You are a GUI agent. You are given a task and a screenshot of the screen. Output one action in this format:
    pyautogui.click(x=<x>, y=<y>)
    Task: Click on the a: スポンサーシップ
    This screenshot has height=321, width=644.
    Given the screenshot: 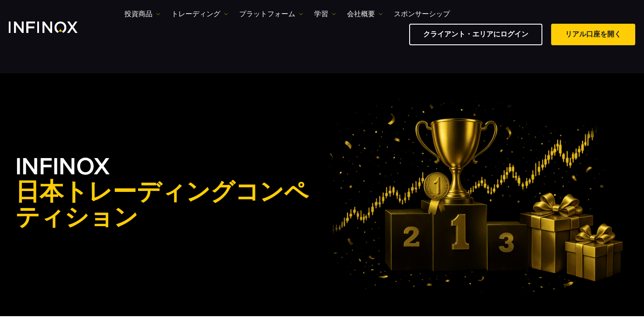 What is the action you would take?
    pyautogui.click(x=422, y=14)
    